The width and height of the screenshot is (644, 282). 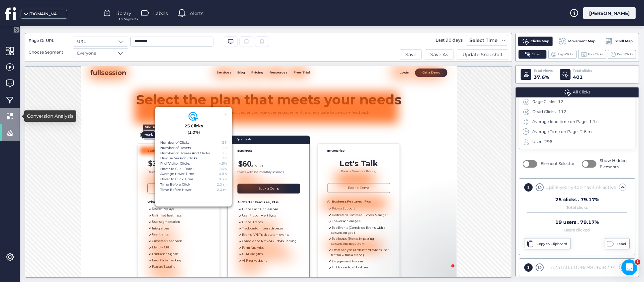 What do you see at coordinates (549, 142) in the screenshot?
I see `div: 296` at bounding box center [549, 142].